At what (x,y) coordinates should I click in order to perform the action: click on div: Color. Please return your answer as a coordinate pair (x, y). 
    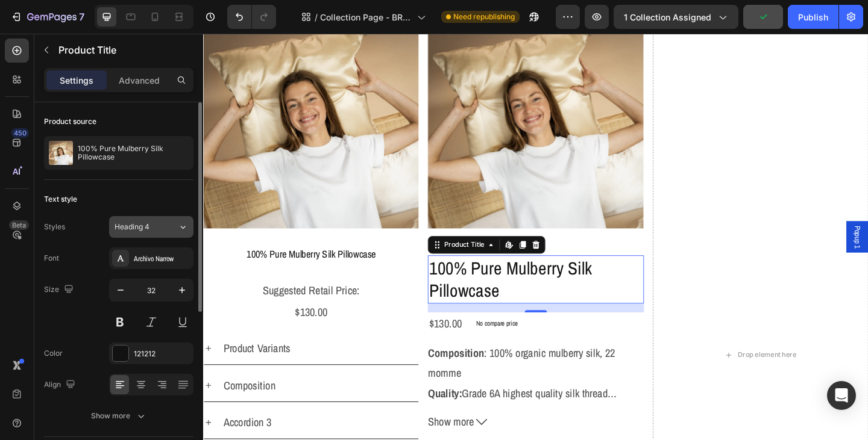
    Looking at the image, I should click on (53, 353).